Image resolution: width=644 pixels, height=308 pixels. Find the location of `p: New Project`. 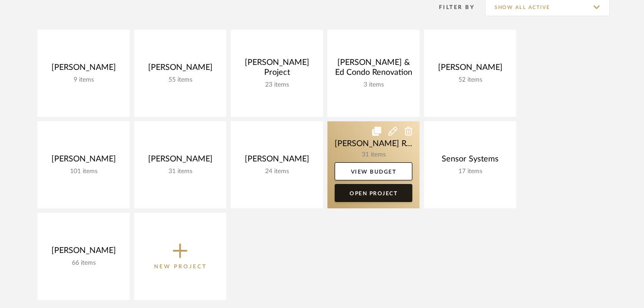

p: New Project is located at coordinates (180, 266).